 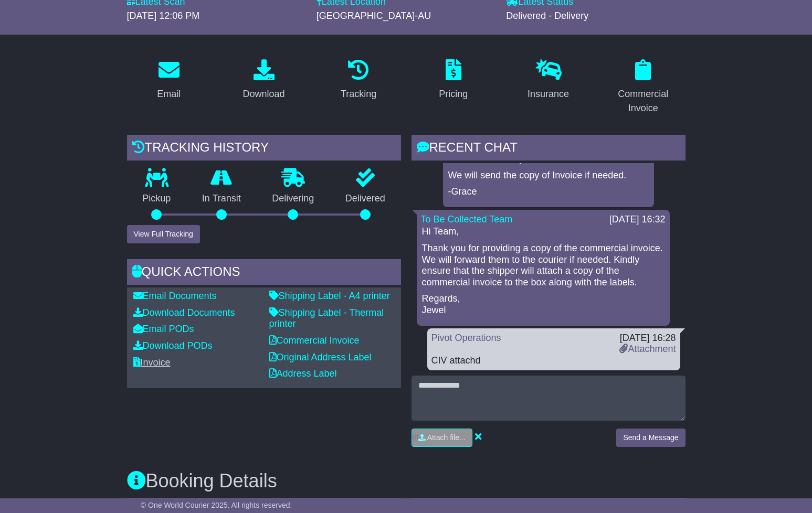 I want to click on button: Send a Message, so click(x=650, y=437).